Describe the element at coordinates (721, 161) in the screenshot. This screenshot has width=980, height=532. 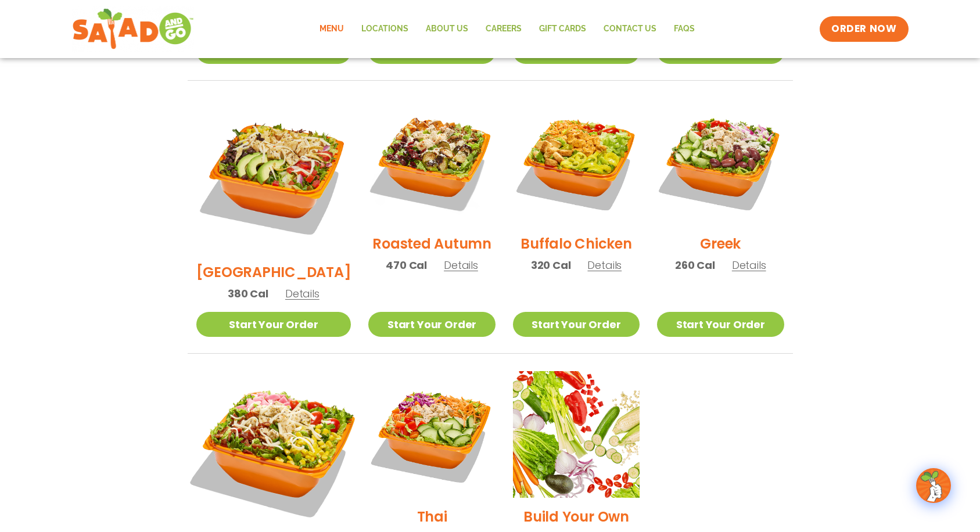
I see `img: Product photo for Greek Salad` at that location.